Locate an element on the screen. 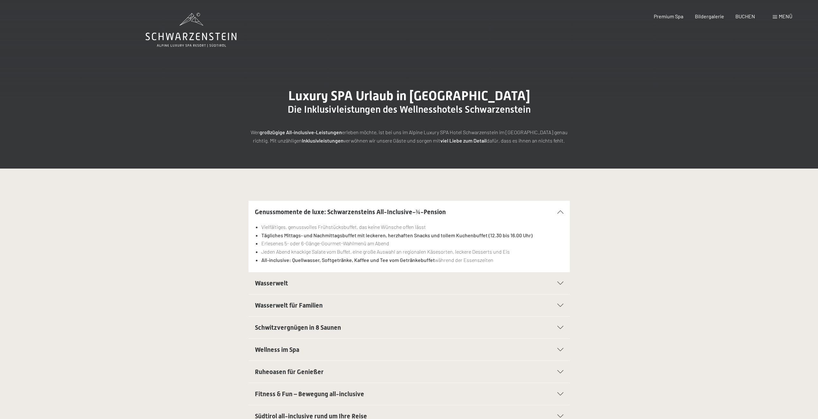 The width and height of the screenshot is (818, 419). span: Menü is located at coordinates (785, 16).